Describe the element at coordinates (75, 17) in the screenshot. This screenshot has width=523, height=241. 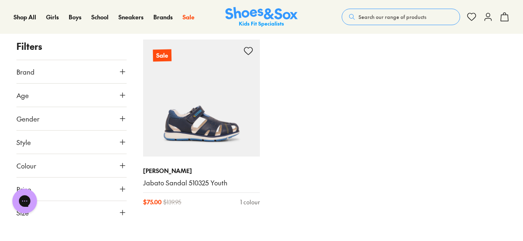
I see `a: Boys` at that location.